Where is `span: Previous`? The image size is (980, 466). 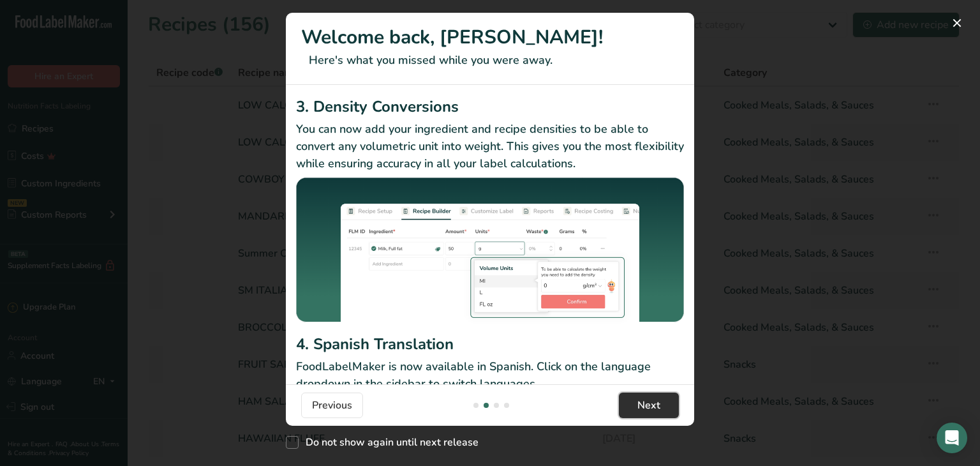
span: Previous is located at coordinates (332, 406).